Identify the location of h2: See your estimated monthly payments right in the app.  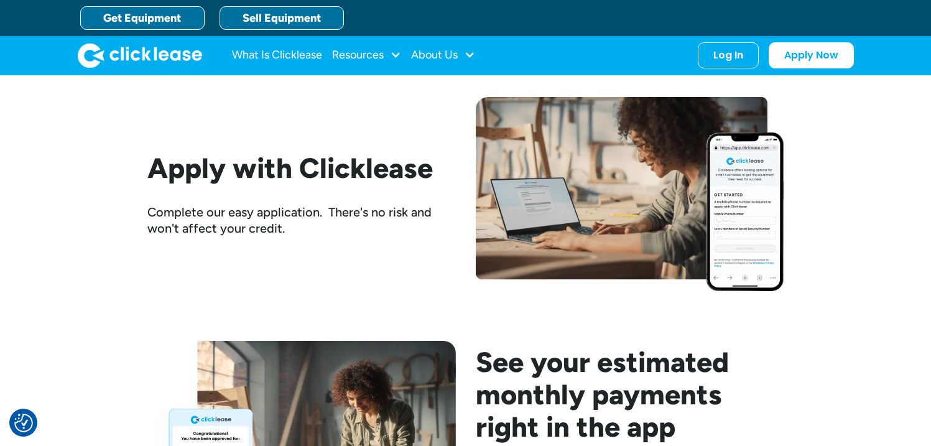
(630, 394).